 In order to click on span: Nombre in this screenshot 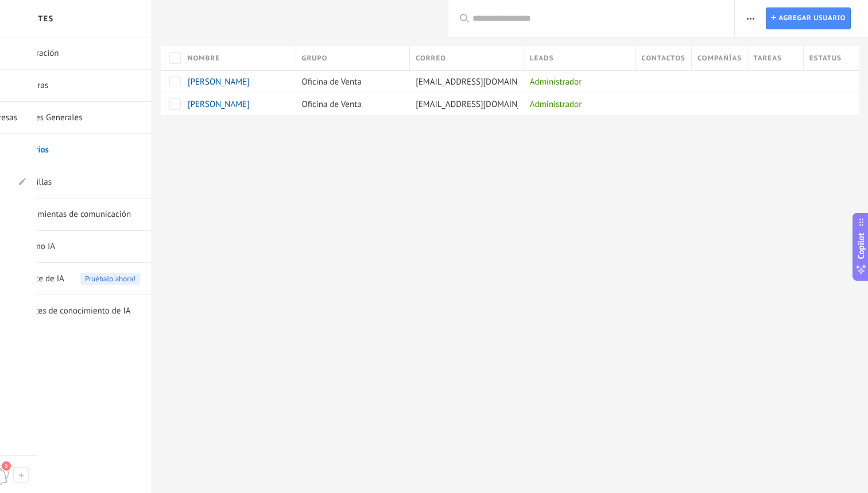, I will do `click(204, 58)`.